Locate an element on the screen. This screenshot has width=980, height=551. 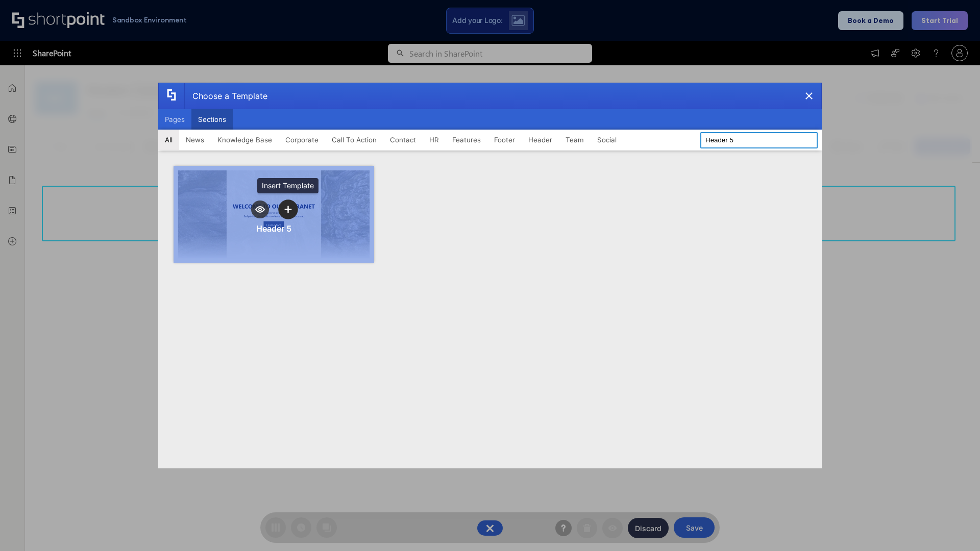
input: Search is located at coordinates (759, 140).